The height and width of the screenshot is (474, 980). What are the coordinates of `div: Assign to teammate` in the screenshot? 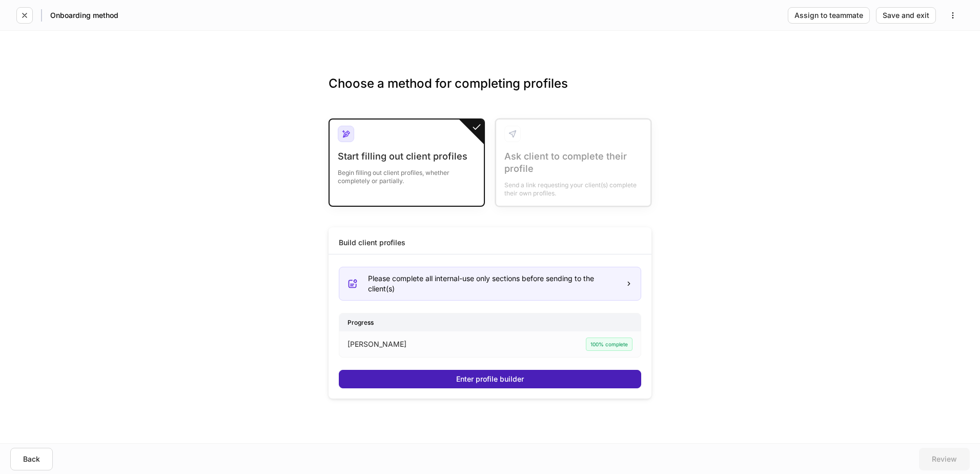 It's located at (829, 15).